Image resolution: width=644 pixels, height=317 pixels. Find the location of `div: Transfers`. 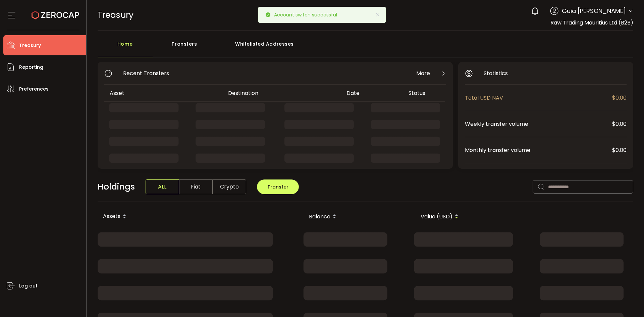

div: Transfers is located at coordinates (185, 47).